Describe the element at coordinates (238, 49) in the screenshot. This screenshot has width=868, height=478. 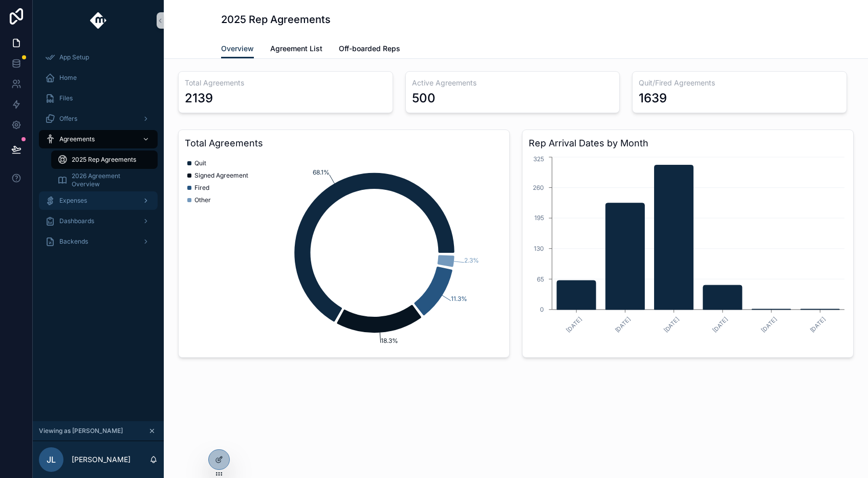
I see `a: Overview` at that location.